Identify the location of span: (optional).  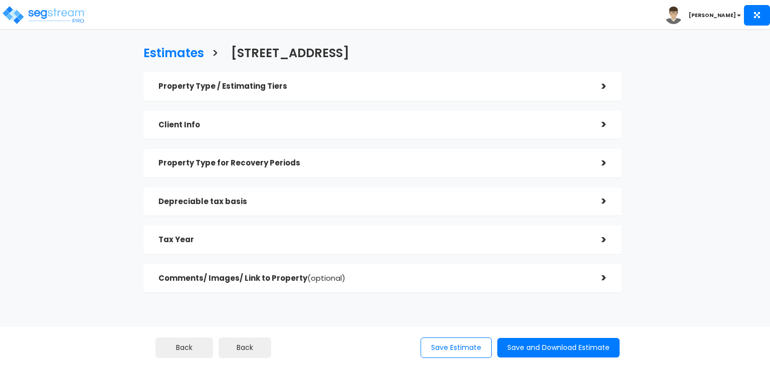
(326, 278).